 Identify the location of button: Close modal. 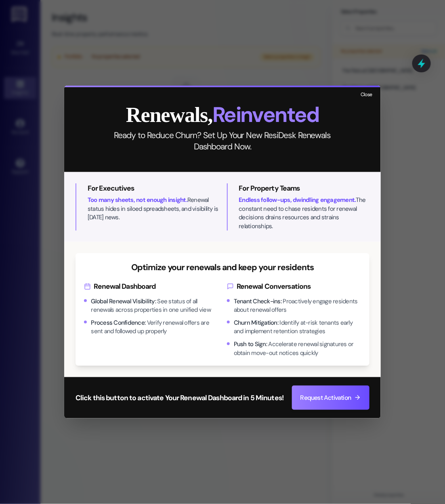
(366, 95).